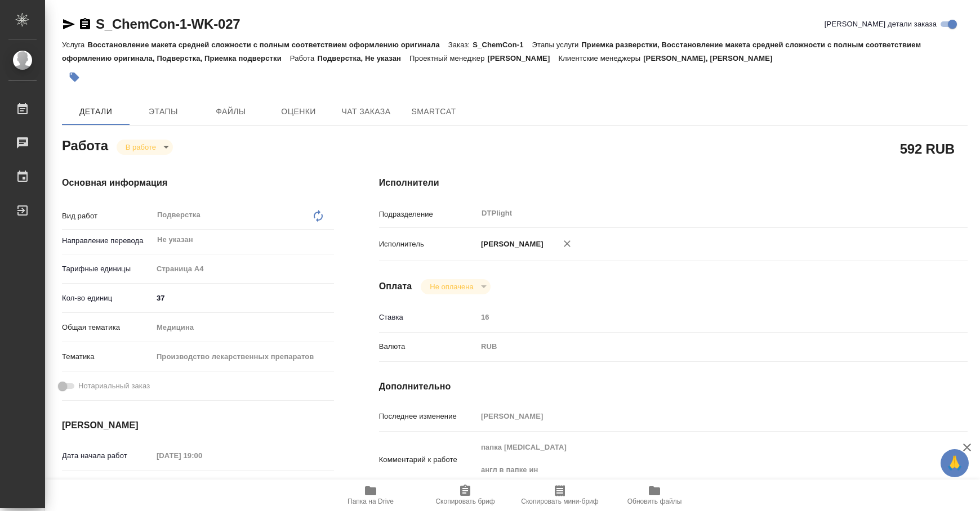 The width and height of the screenshot is (980, 511). I want to click on p: Тарифные единицы, so click(107, 269).